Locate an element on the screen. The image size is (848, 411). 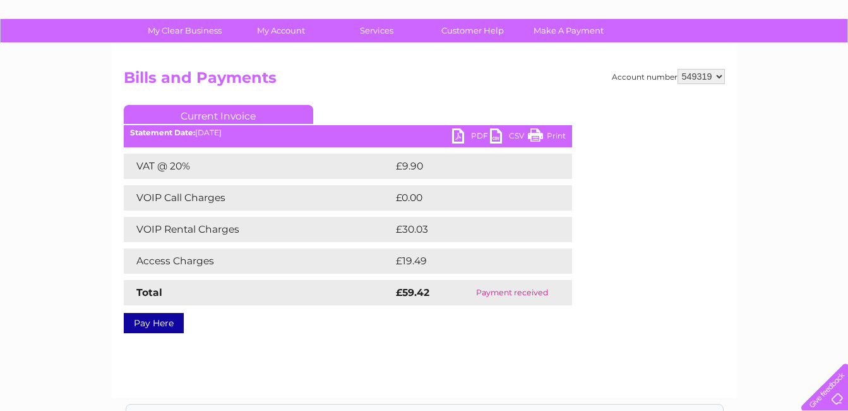
td: Payment received is located at coordinates (512, 292).